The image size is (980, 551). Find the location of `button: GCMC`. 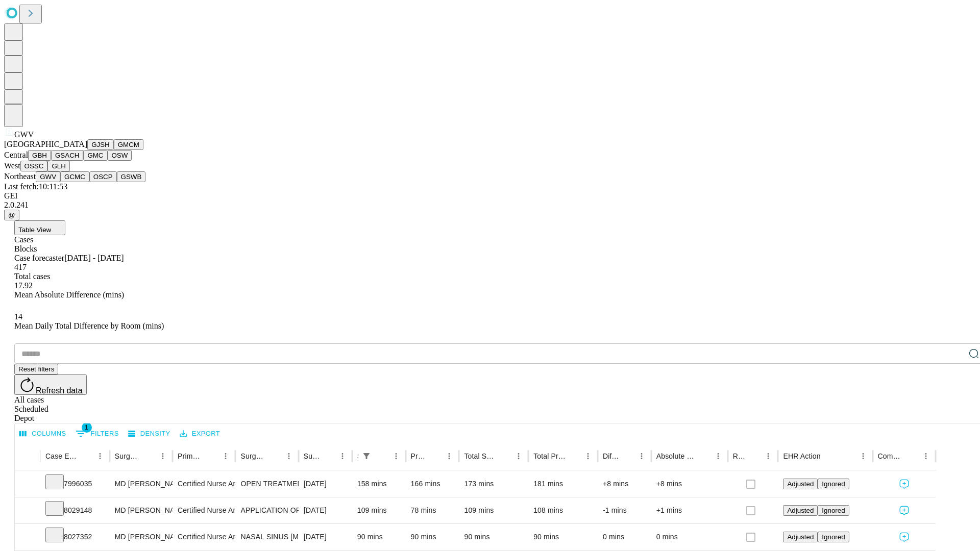

button: GCMC is located at coordinates (75, 176).